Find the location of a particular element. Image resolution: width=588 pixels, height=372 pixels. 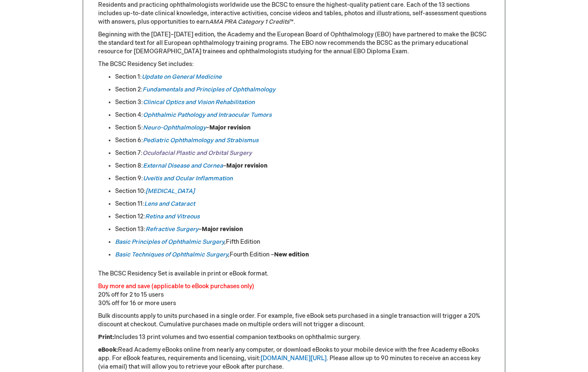

a: Oculofacial Plastic and Orbital Surgery is located at coordinates (197, 153).